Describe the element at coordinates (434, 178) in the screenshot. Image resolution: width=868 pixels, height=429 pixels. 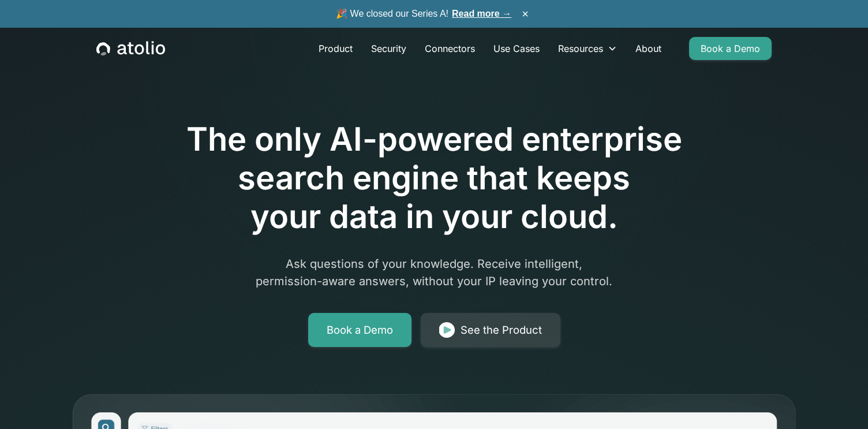
I see `h1: The only AI-powered enterprise search engine that keeps your data in your cloud.` at that location.